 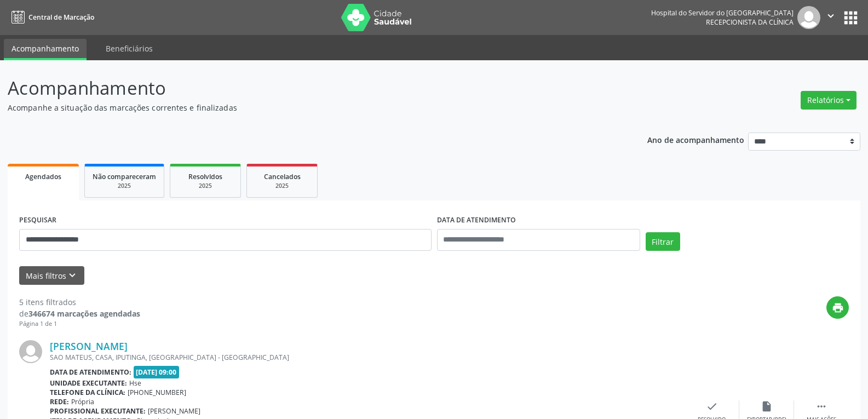 What do you see at coordinates (306, 88) in the screenshot?
I see `p: Acompanhamento` at bounding box center [306, 88].